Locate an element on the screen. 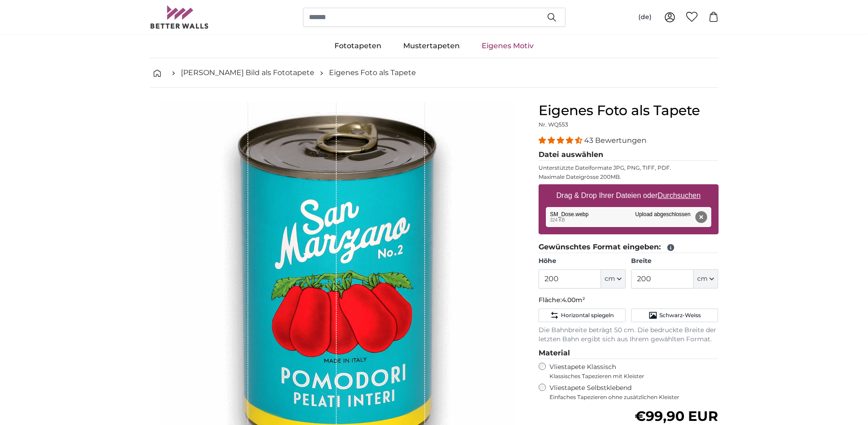 This screenshot has width=868, height=425. p: Fläche: is located at coordinates (628, 300).